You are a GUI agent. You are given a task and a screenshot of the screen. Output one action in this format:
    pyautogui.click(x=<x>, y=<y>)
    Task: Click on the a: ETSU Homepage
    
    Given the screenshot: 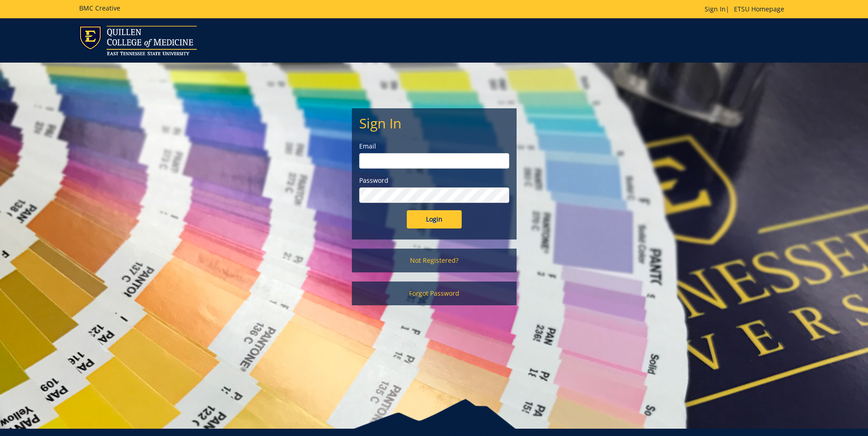 What is the action you would take?
    pyautogui.click(x=759, y=9)
    